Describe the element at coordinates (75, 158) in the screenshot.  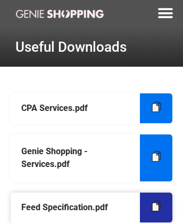
I see `h6: Genie Shopping - Services.pdf` at that location.